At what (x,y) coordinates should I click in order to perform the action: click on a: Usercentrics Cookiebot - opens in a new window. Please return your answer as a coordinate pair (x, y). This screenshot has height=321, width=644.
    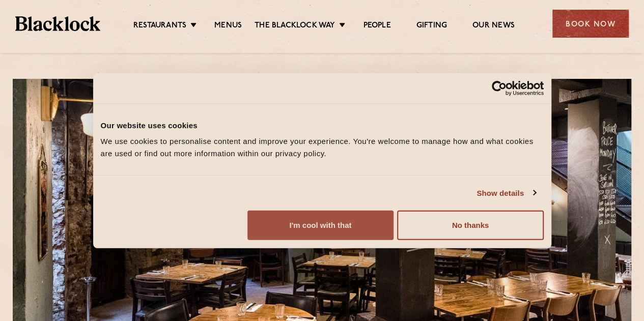
    Looking at the image, I should click on (499, 88).